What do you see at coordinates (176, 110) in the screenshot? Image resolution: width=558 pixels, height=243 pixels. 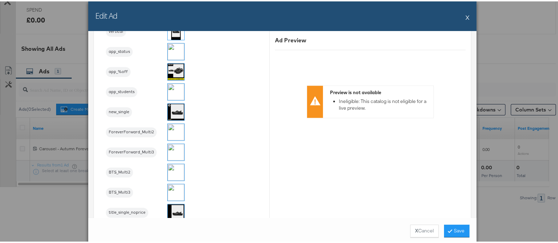 I see `img: pLeb0FHkQ8NSyk-URClW9w.jpg` at bounding box center [176, 110].